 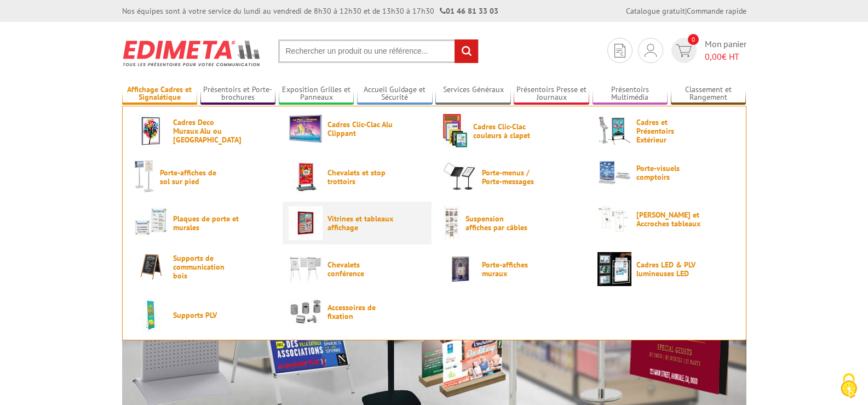 What do you see at coordinates (669, 173) in the screenshot?
I see `span: Porte-visuels comptoirs` at bounding box center [669, 173].